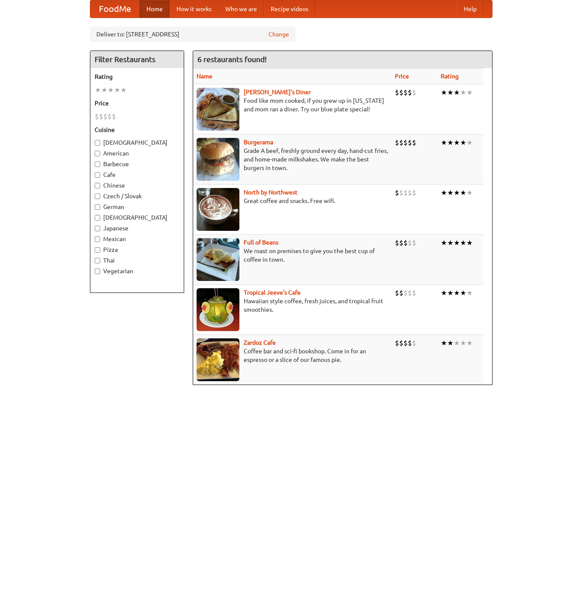  Describe the element at coordinates (218, 260) in the screenshot. I see `img: beans.jpg` at that location.